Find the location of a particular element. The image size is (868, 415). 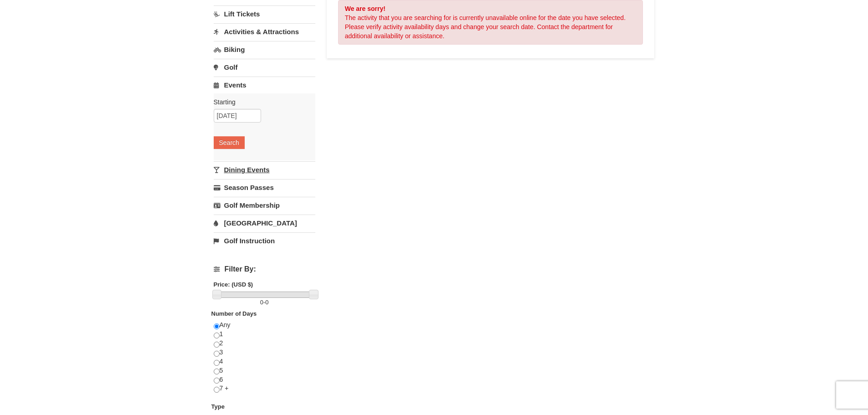

a: Biking is located at coordinates (265, 49).